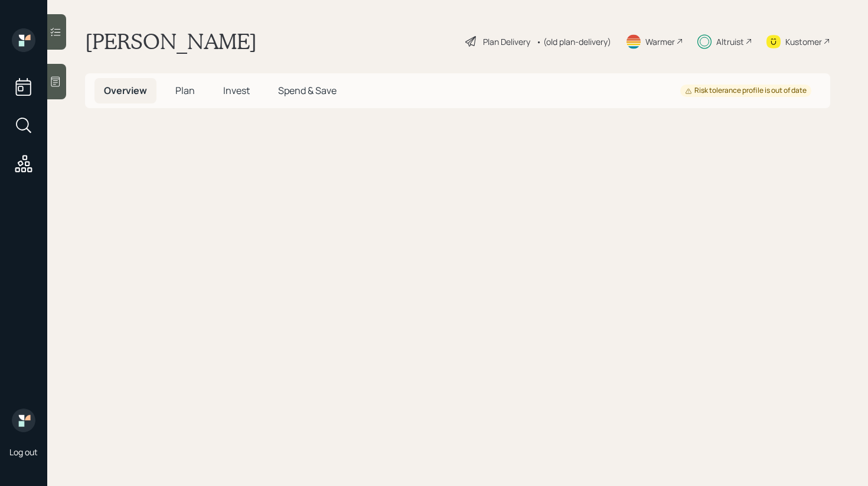  I want to click on span: Spend & Save, so click(307, 91).